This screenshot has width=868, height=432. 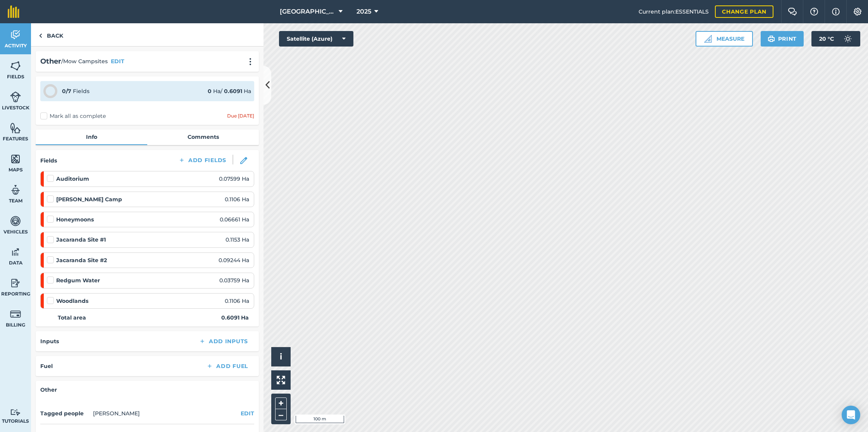 What do you see at coordinates (281, 356) in the screenshot?
I see `span: i` at bounding box center [281, 356].